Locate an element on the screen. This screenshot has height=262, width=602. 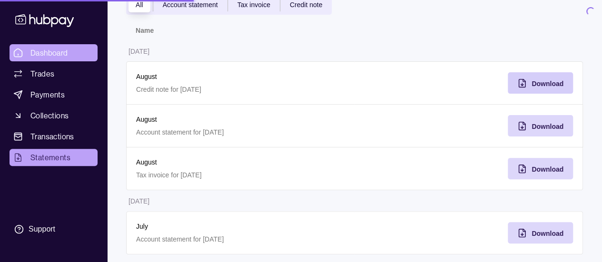
span: Collections is located at coordinates (50, 116).